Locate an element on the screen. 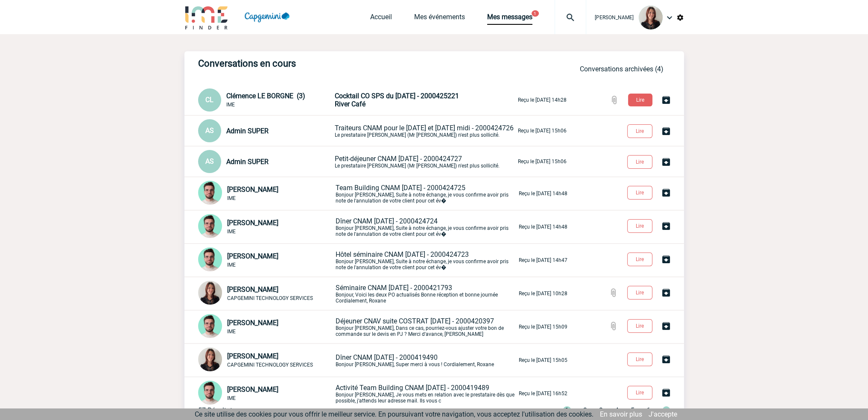 This screenshot has height=420, width=868. button: 1 is located at coordinates (535, 14).